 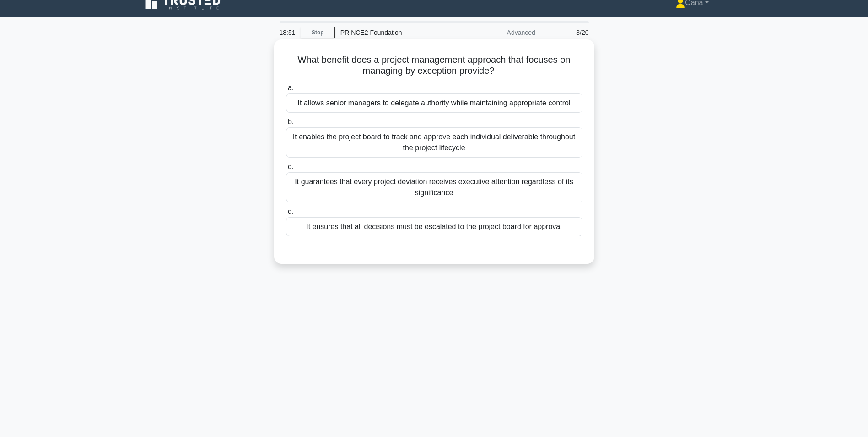 I want to click on a: Stop, so click(x=317, y=32).